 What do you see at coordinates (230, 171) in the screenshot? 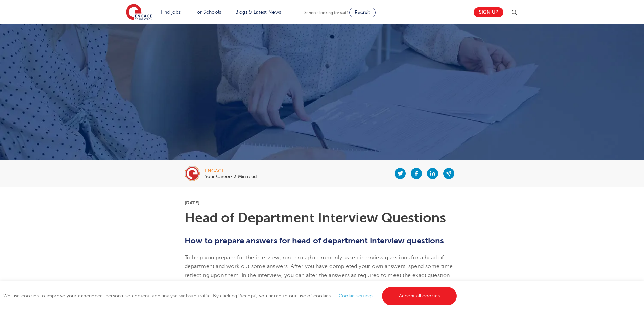
I see `div: engage` at bounding box center [230, 171].